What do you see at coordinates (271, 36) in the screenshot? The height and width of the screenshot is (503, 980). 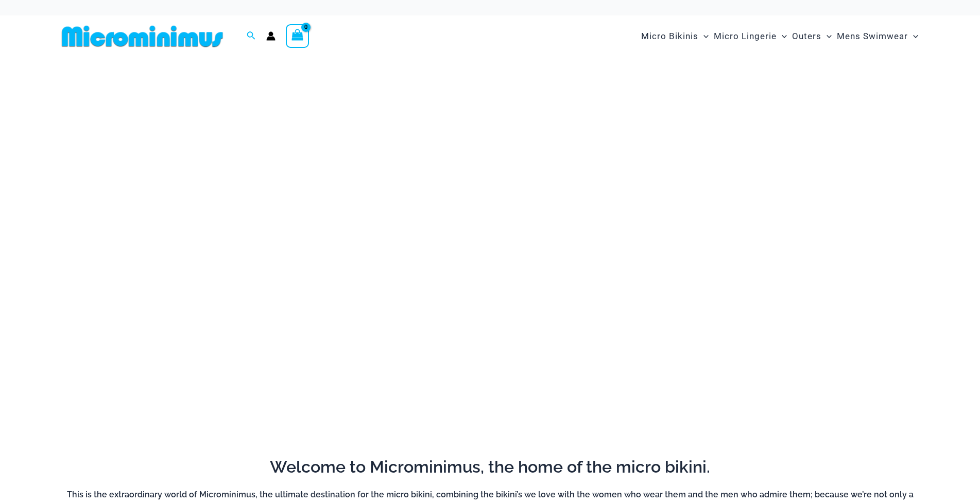 I see `a: Account icon link` at bounding box center [271, 36].